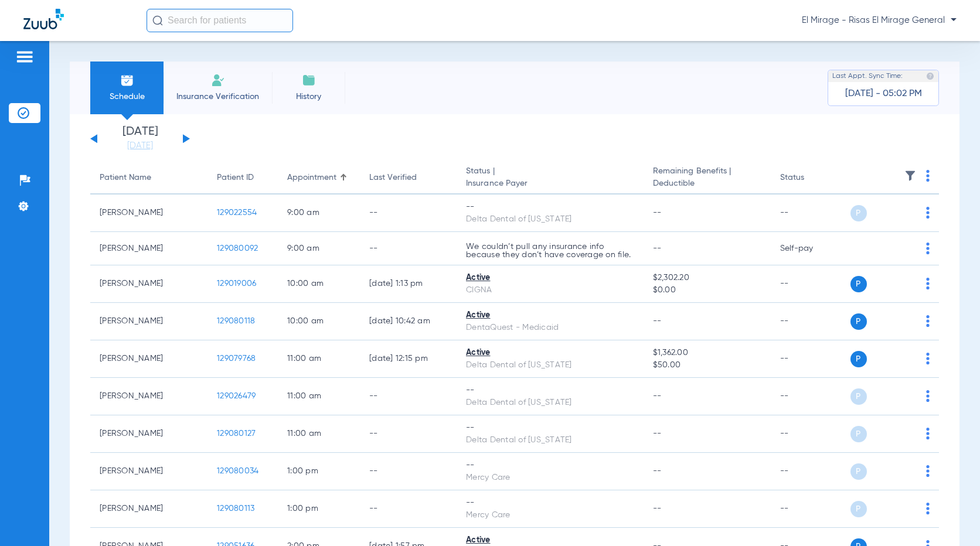 This screenshot has width=980, height=546. I want to click on img: Zuub Logo, so click(43, 19).